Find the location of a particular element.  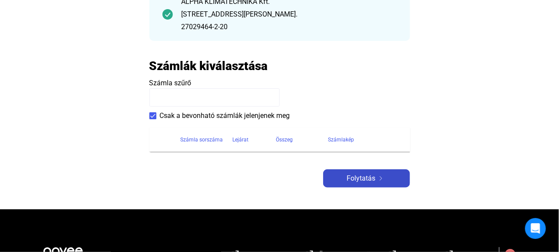

div: 27029464-2-20 is located at coordinates (289, 27).